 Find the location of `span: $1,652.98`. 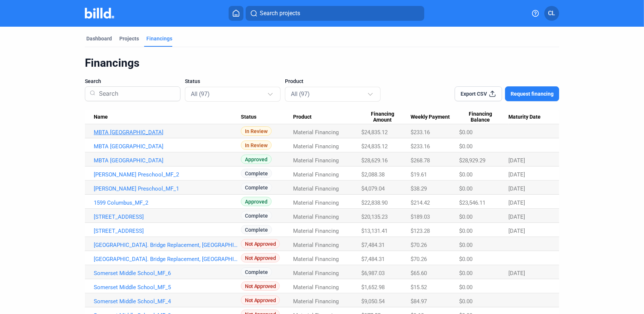

span: $1,652.98 is located at coordinates (373, 287).